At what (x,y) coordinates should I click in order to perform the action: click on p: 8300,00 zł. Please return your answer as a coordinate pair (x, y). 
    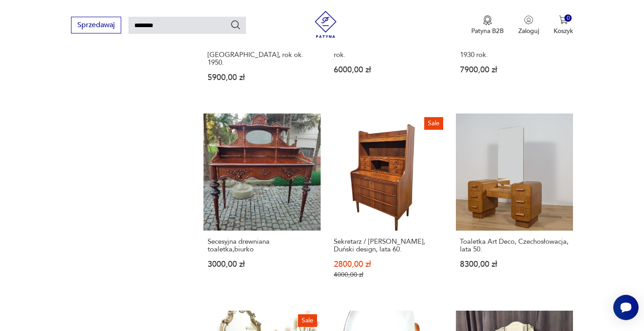
    Looking at the image, I should click on (514, 264).